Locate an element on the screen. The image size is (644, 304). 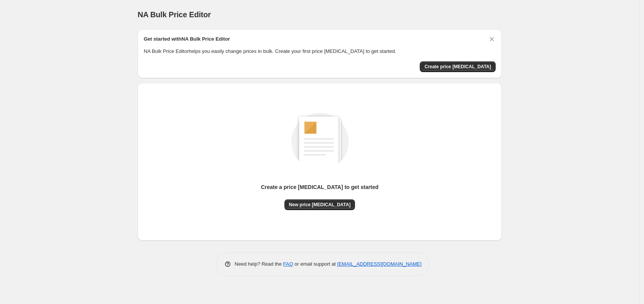
h2: Get started with NA Bulk Price Editor is located at coordinates (186, 39).